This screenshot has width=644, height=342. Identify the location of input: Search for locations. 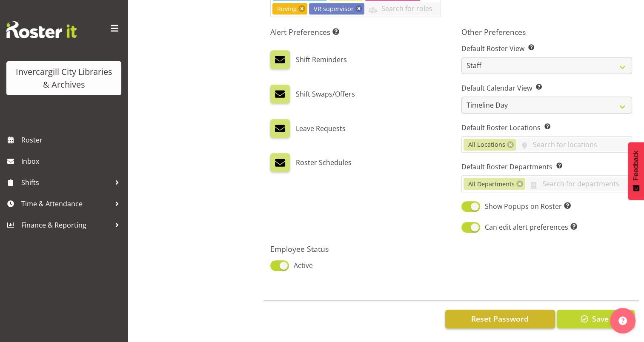
(574, 144).